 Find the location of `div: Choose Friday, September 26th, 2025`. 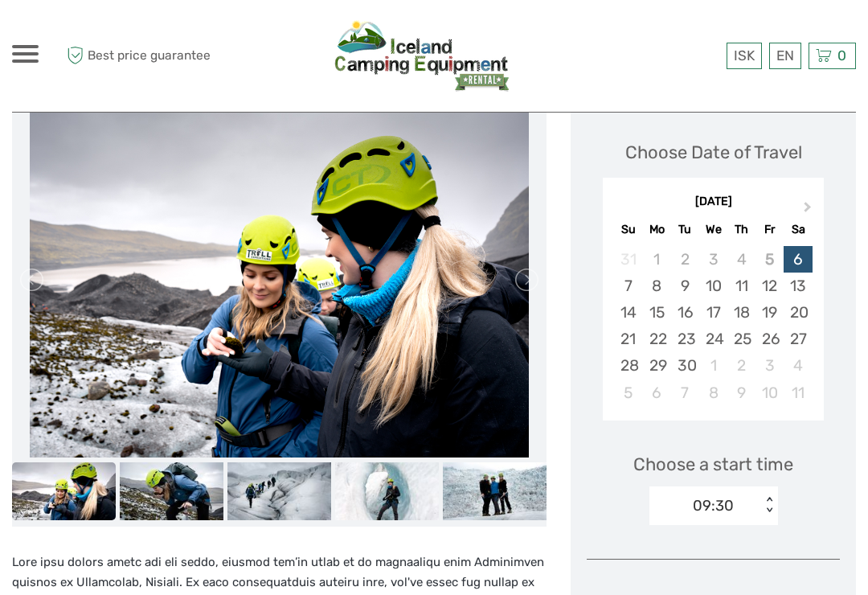

div: Choose Friday, September 26th, 2025 is located at coordinates (770, 338).